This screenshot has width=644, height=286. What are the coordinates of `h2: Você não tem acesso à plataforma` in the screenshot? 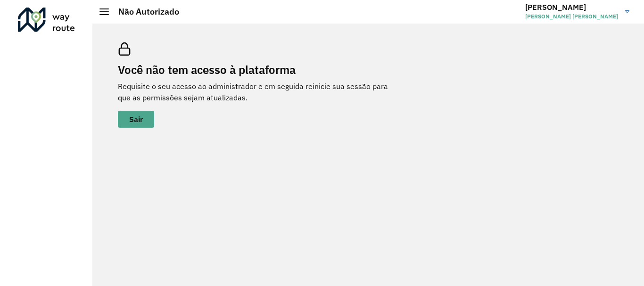 It's located at (259, 70).